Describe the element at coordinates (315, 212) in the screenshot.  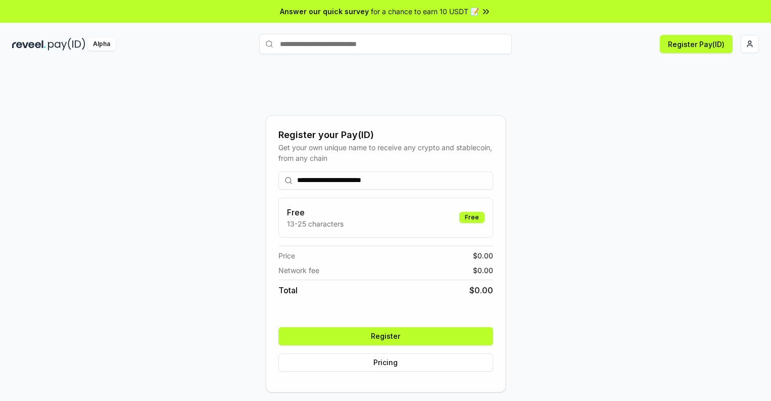
I see `h3: Free` at that location.